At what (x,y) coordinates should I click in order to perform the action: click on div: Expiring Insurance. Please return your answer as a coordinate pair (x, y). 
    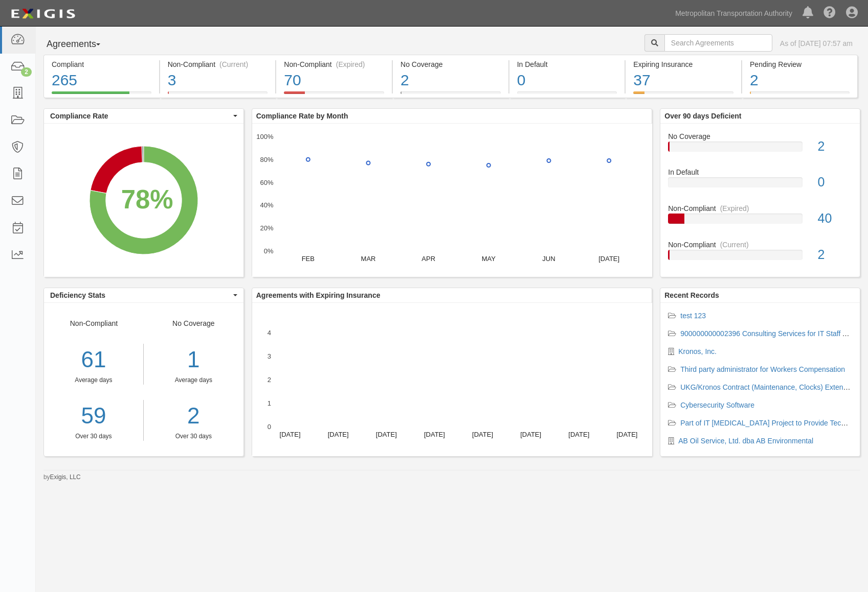
    Looking at the image, I should click on (683, 65).